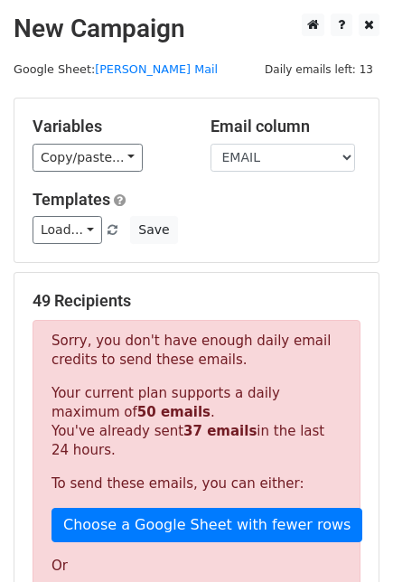  What do you see at coordinates (88, 157) in the screenshot?
I see `a: Copy/paste...` at bounding box center [88, 157].